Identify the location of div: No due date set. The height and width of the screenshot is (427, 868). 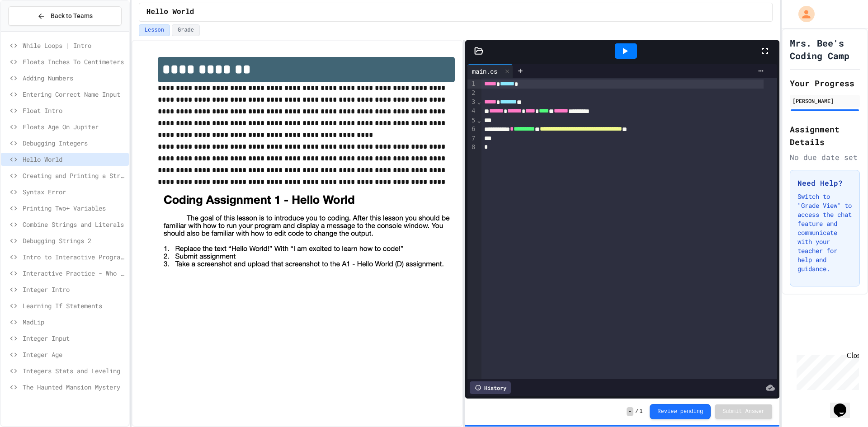
(824, 157).